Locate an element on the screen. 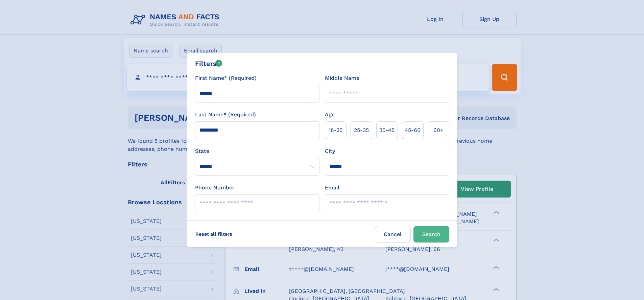  div: Filters is located at coordinates (209, 64).